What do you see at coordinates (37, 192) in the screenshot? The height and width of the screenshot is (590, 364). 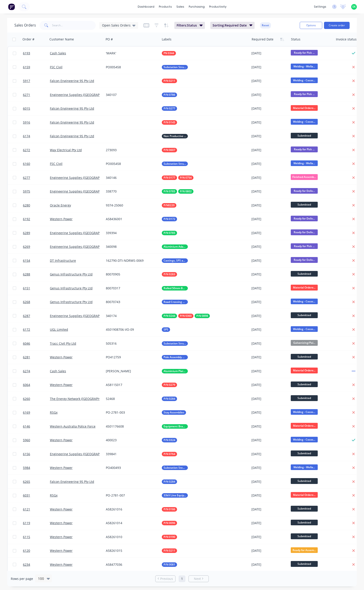 I see `a: 5975` at bounding box center [37, 192].